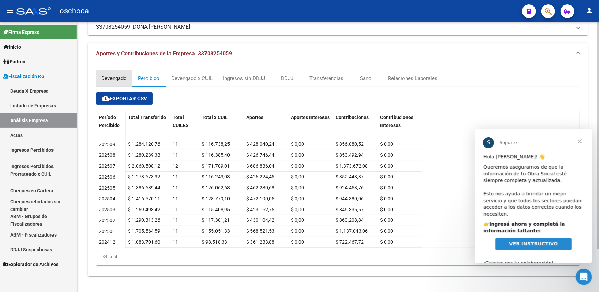 This screenshot has height=292, width=599. I want to click on div: Relaciones Laborales, so click(412, 79).